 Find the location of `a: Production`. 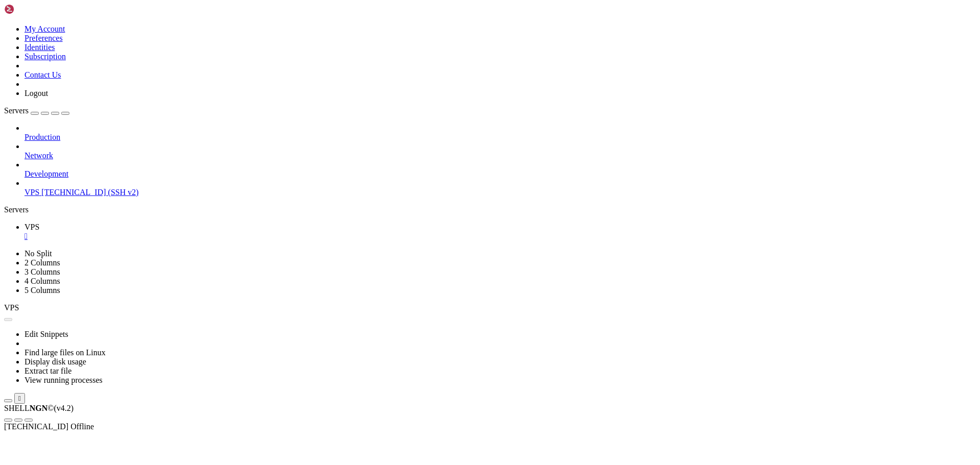

a: Production is located at coordinates (500, 137).